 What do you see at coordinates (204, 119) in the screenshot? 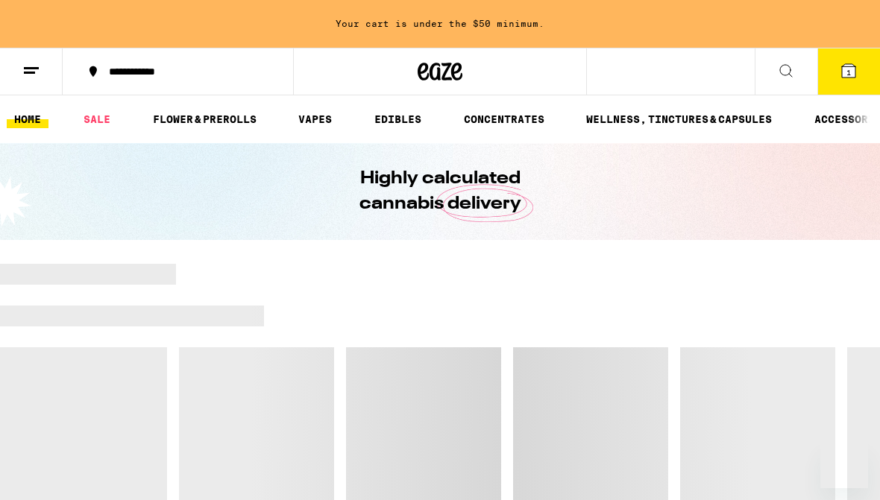
I see `a: FLOWER & PREROLLS` at bounding box center [204, 119].